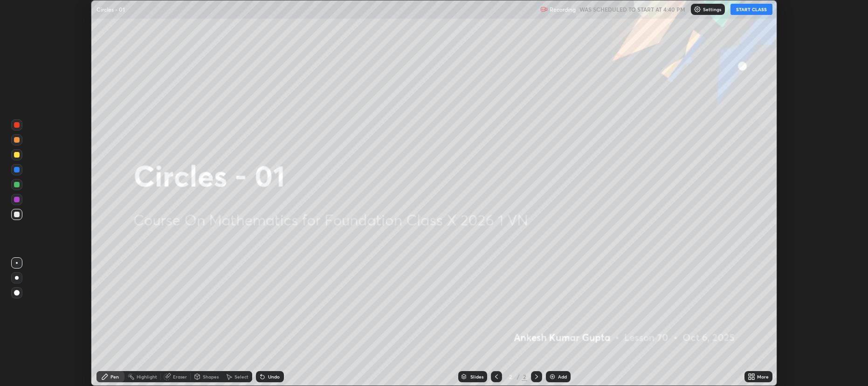 The width and height of the screenshot is (868, 386). Describe the element at coordinates (632, 9) in the screenshot. I see `h5: WAS SCHEDULED TO START AT 4:40 PM` at that location.